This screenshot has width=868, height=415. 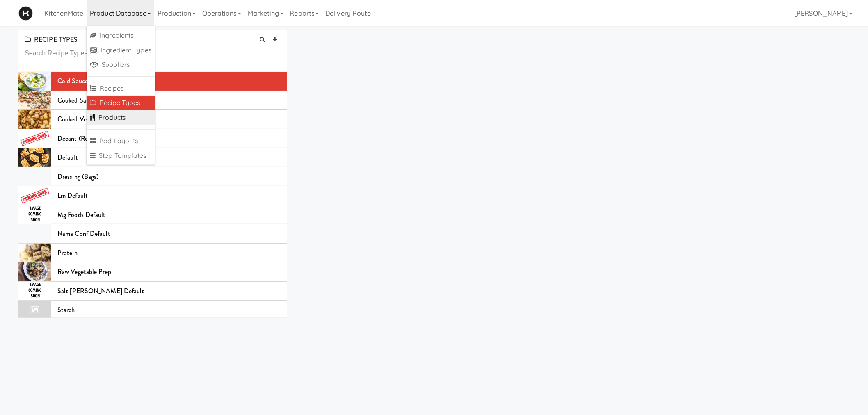 I want to click on span: lm default, so click(x=73, y=195).